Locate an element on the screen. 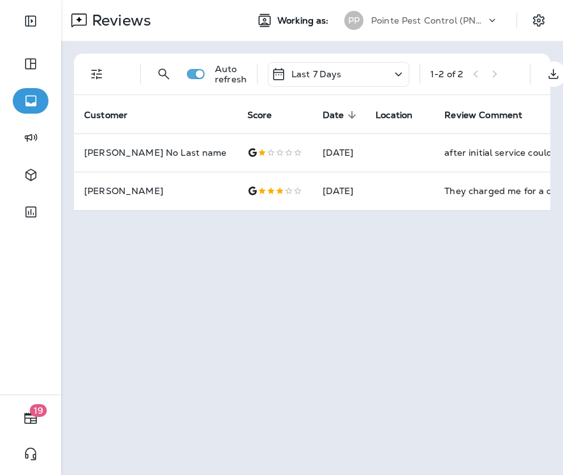 The height and width of the screenshot is (475, 563). span: Working as: is located at coordinates (304, 20).